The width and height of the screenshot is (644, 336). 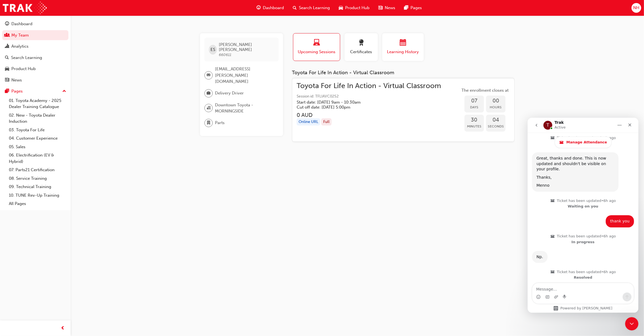 I want to click on span: chart-icon, so click(x=7, y=47).